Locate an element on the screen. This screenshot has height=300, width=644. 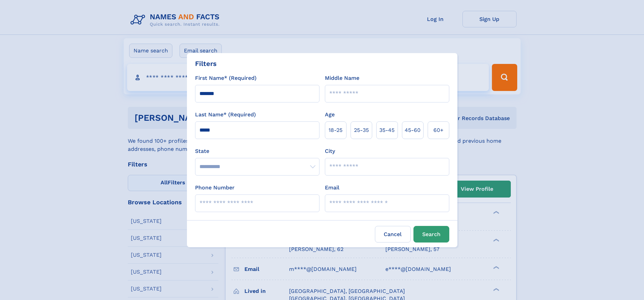
label: Cancel is located at coordinates (393, 234).